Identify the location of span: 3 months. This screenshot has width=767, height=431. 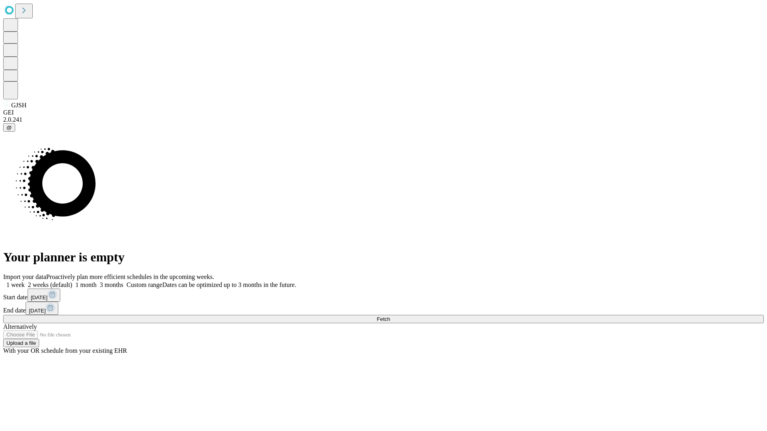
(111, 285).